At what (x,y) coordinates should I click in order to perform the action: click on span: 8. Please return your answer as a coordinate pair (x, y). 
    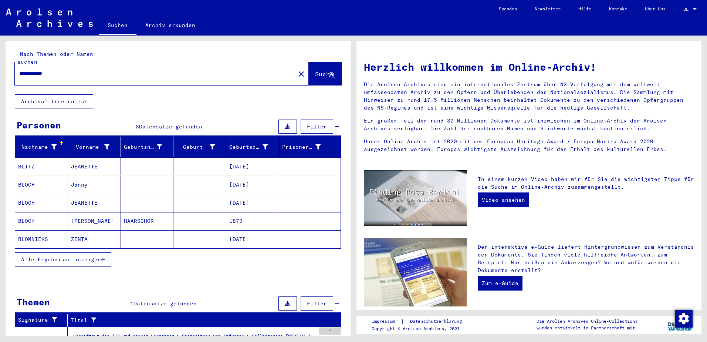
    Looking at the image, I should click on (137, 126).